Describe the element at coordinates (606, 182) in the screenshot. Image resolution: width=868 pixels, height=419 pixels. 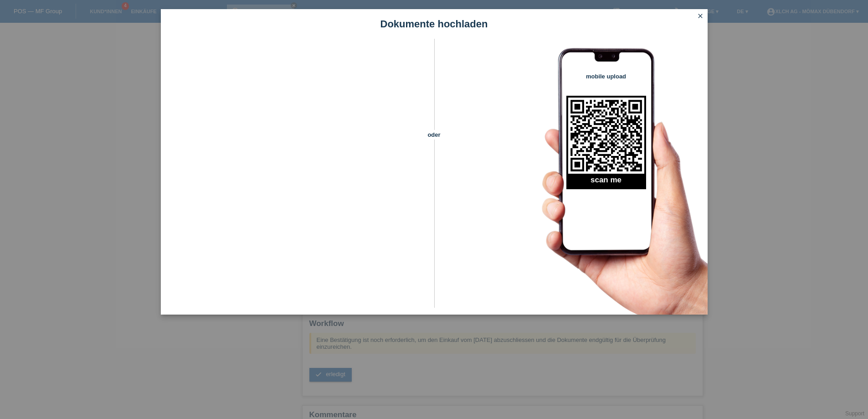
I see `h2: scan me` at that location.